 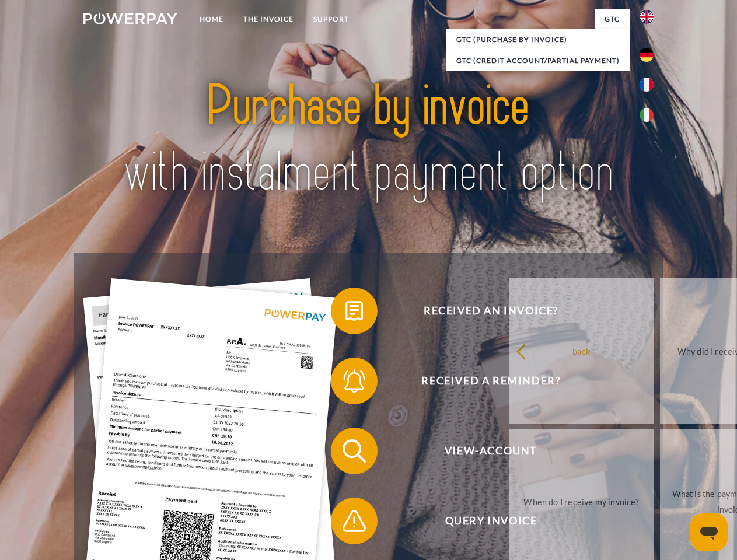 I want to click on img: title-powerpay_en.svg, so click(x=368, y=140).